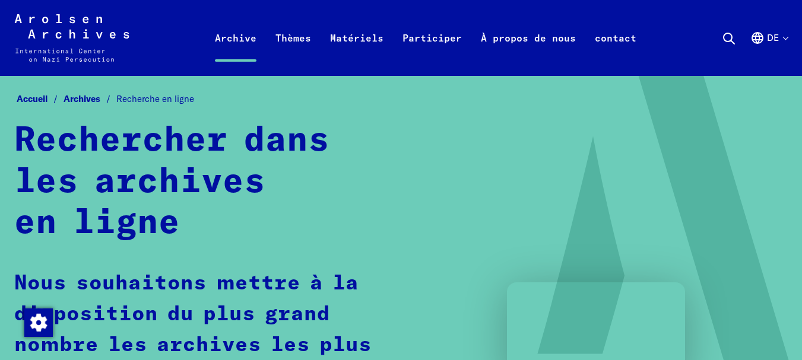  Describe the element at coordinates (293, 52) in the screenshot. I see `a: Thèmes` at that location.